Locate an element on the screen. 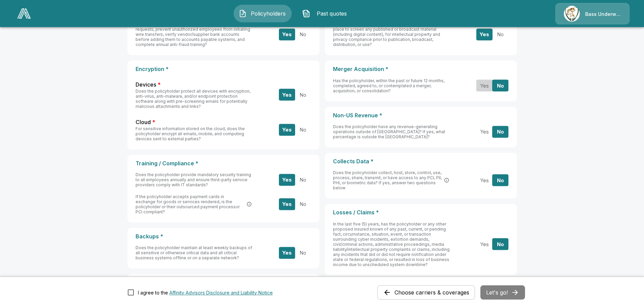 This screenshot has width=644, height=308. span: Past quotes is located at coordinates (331, 13).